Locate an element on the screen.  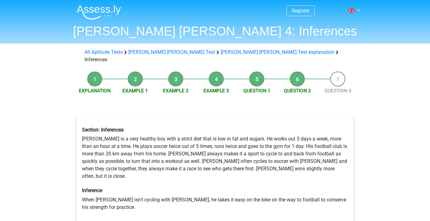
a: Question 3 is located at coordinates (338, 91).